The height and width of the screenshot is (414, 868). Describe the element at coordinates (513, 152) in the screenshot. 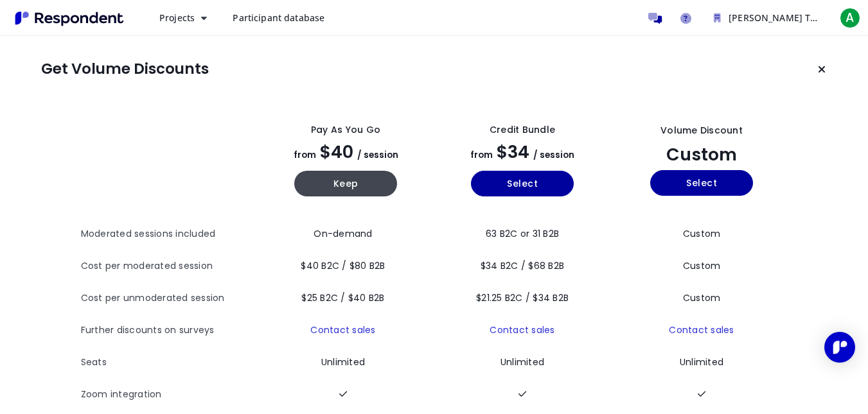

I see `span: $34` at that location.